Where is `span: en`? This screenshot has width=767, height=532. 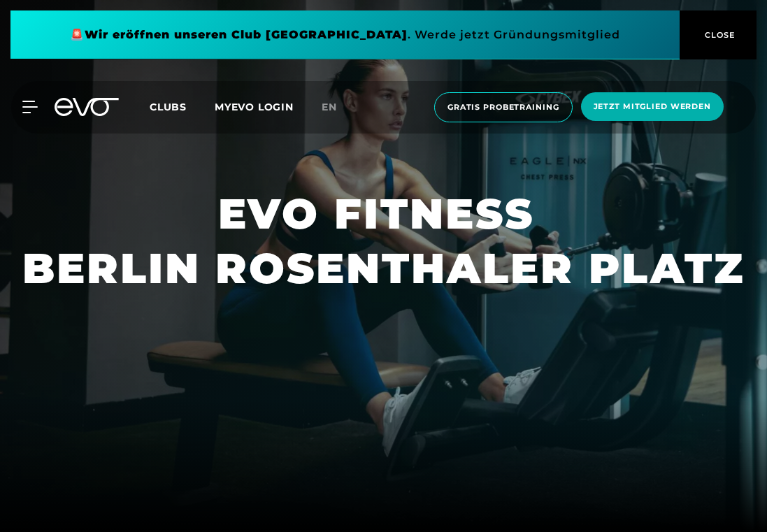
span: en is located at coordinates (329, 107).